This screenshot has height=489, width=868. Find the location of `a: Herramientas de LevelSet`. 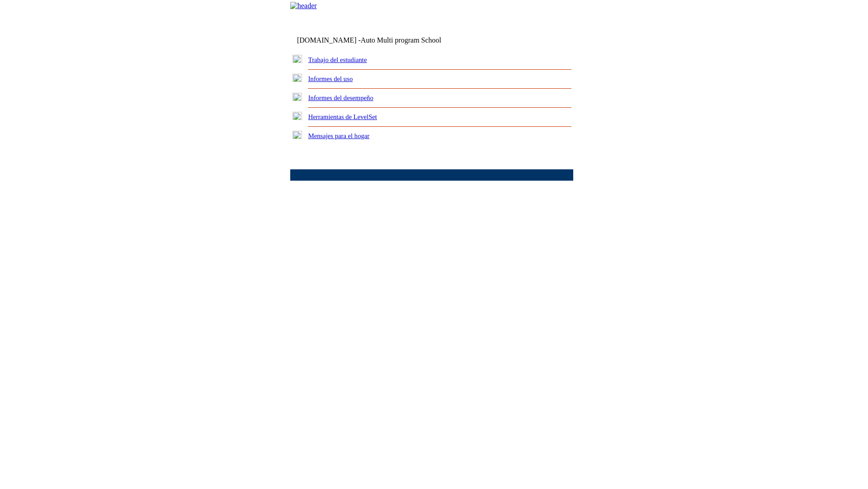

a: Herramientas de LevelSet is located at coordinates (343, 117).